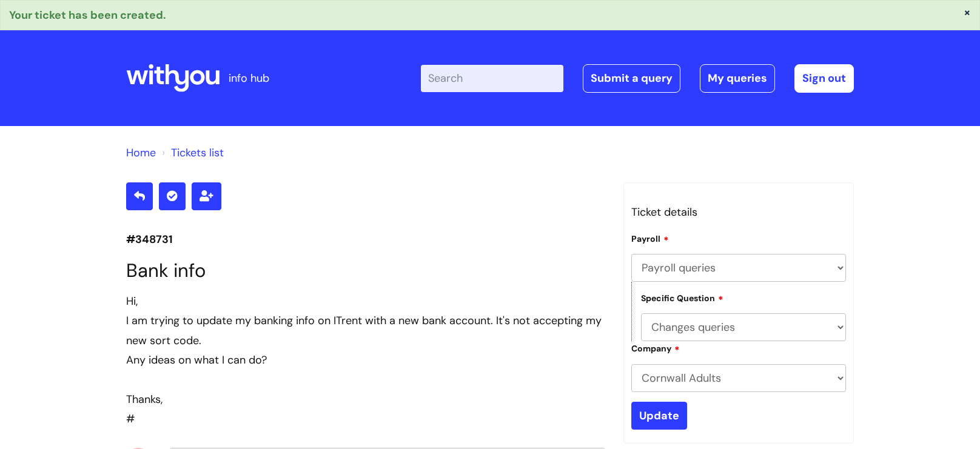  What do you see at coordinates (191, 153) in the screenshot?
I see `li: Tickets list` at bounding box center [191, 153].